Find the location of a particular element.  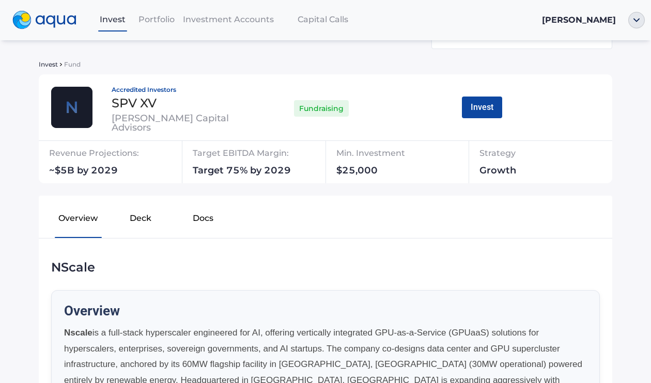

div: SPV XV is located at coordinates (180, 103).